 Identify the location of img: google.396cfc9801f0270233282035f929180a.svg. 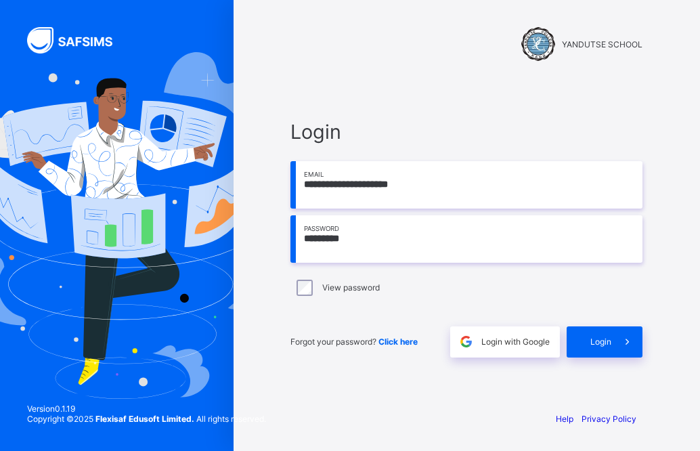
(465, 341).